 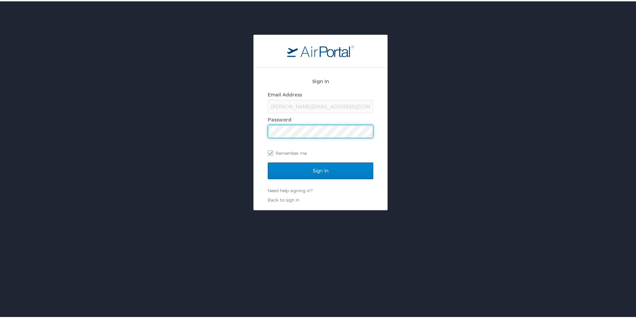 What do you see at coordinates (279, 118) in the screenshot?
I see `label: Password` at bounding box center [279, 118].